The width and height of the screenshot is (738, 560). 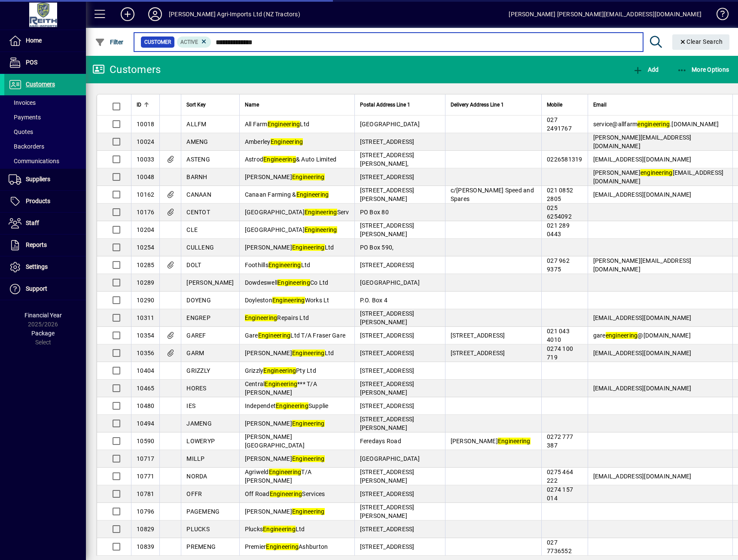 I want to click on span: 025 6254092, so click(x=560, y=212).